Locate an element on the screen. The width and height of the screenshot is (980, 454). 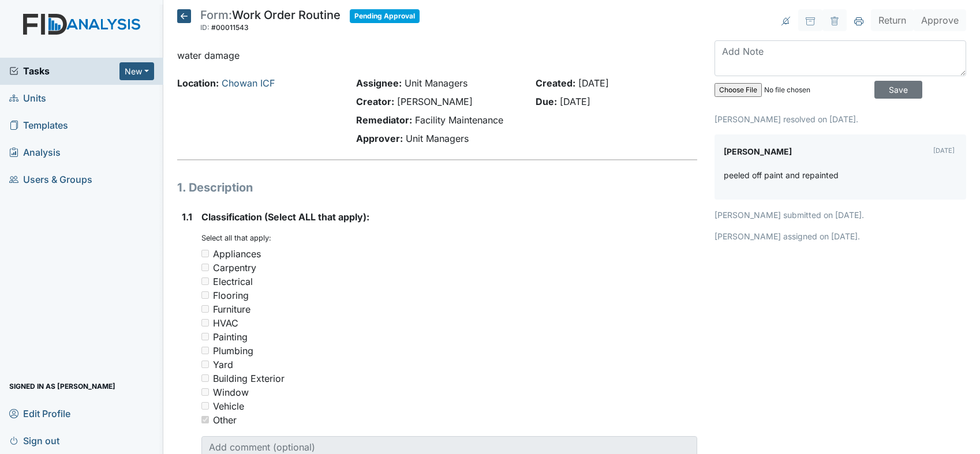
span: Templates is located at coordinates (38, 125).